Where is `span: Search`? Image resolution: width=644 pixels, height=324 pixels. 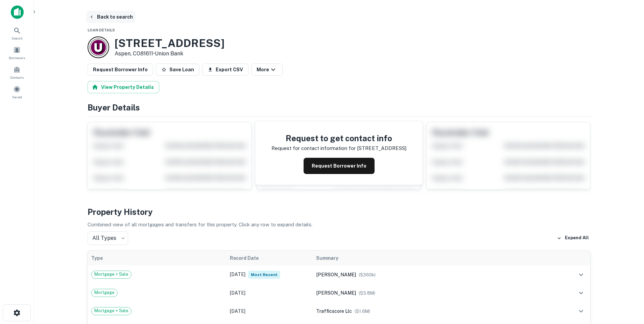 span: Search is located at coordinates (17, 38).